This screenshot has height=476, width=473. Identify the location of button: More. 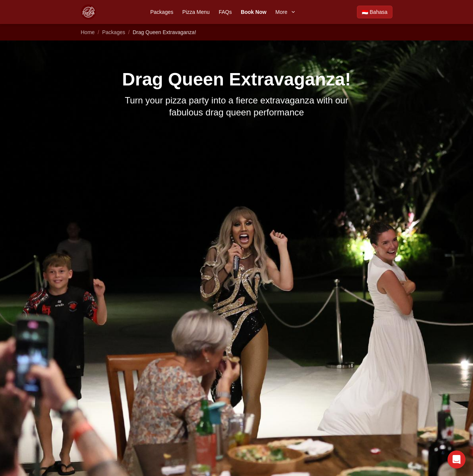
(286, 12).